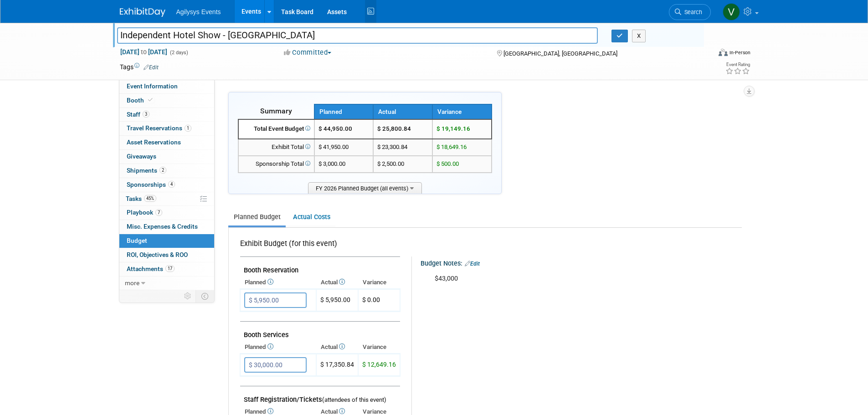 This screenshot has width=868, height=415. I want to click on span: $ 18,649.16, so click(451, 146).